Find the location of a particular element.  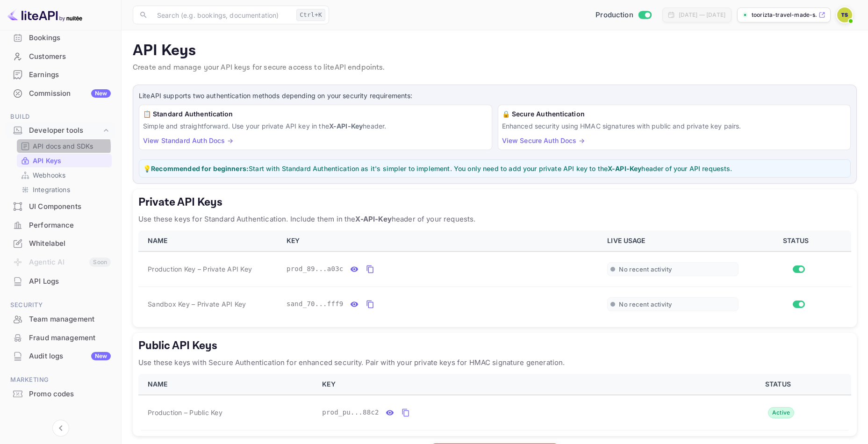

span: Production is located at coordinates (614, 15).